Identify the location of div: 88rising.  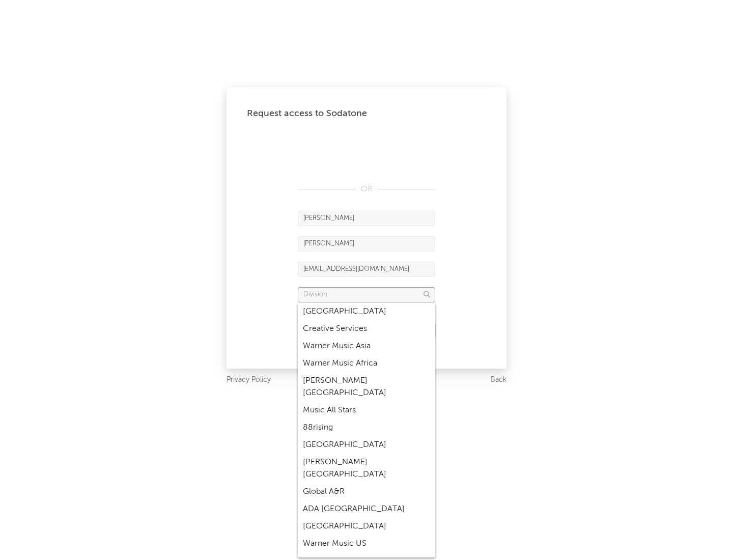
(366, 428).